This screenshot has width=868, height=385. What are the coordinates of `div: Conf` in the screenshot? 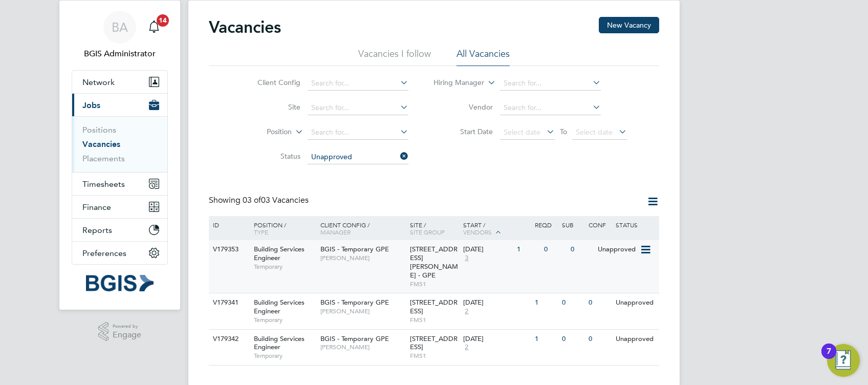 It's located at (600, 225).